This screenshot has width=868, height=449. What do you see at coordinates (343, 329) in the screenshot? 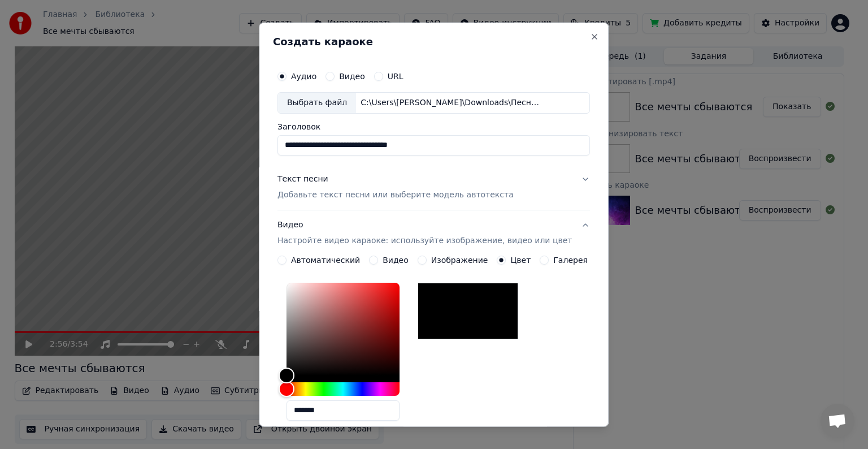
I see `div: Color` at bounding box center [343, 329].